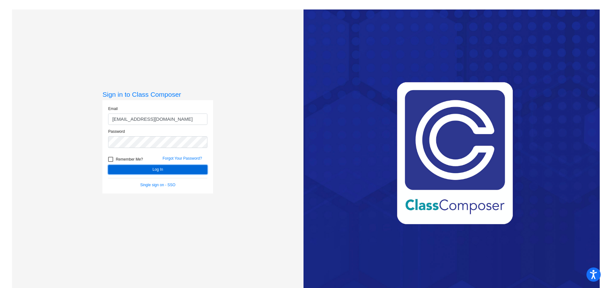  Describe the element at coordinates (158, 185) in the screenshot. I see `a: Single sign on - SSO` at that location.